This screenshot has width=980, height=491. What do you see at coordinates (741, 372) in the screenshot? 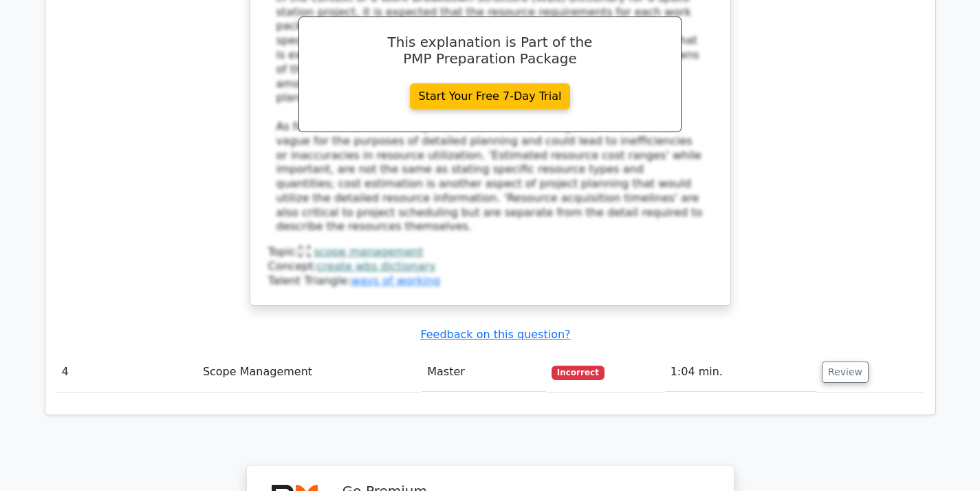
I see `td: 1:04 min.` at bounding box center [741, 372].